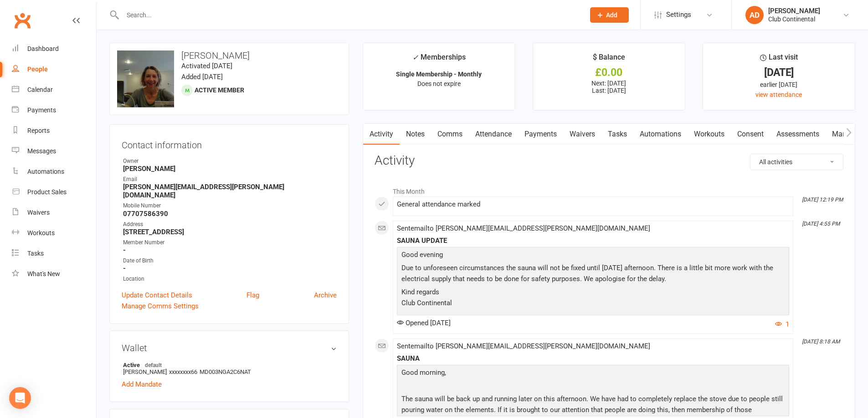 The height and width of the screenshot is (418, 868). What do you see at coordinates (609, 160) in the screenshot?
I see `h3: Activity` at bounding box center [609, 160].